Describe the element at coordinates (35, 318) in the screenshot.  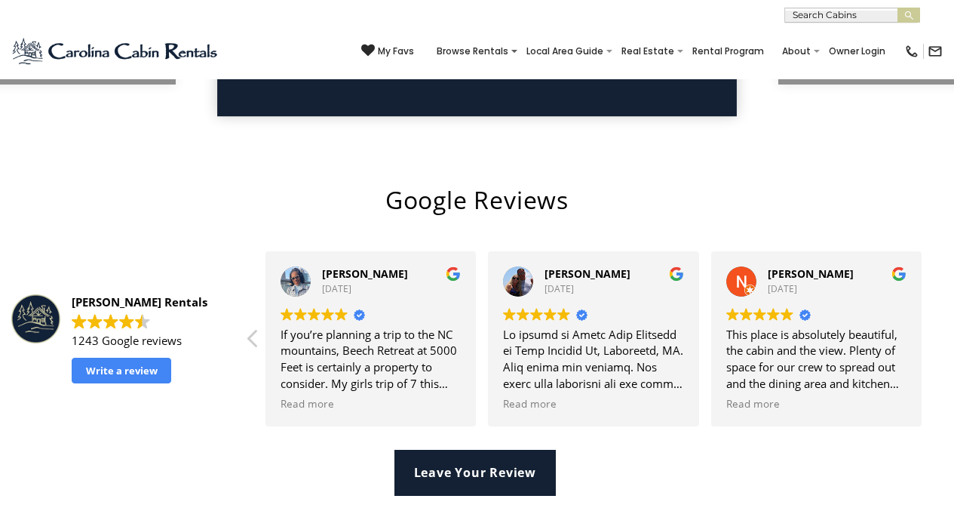
I see `img: Carolina Cabin Rentals` at that location.